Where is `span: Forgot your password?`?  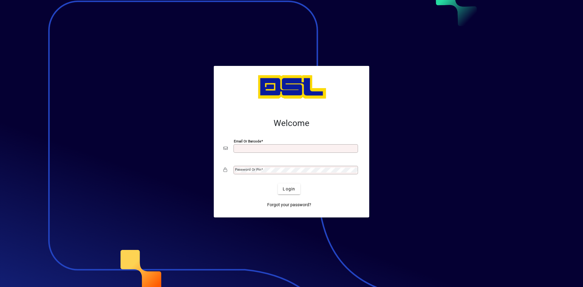
span: Forgot your password? is located at coordinates (289, 205).